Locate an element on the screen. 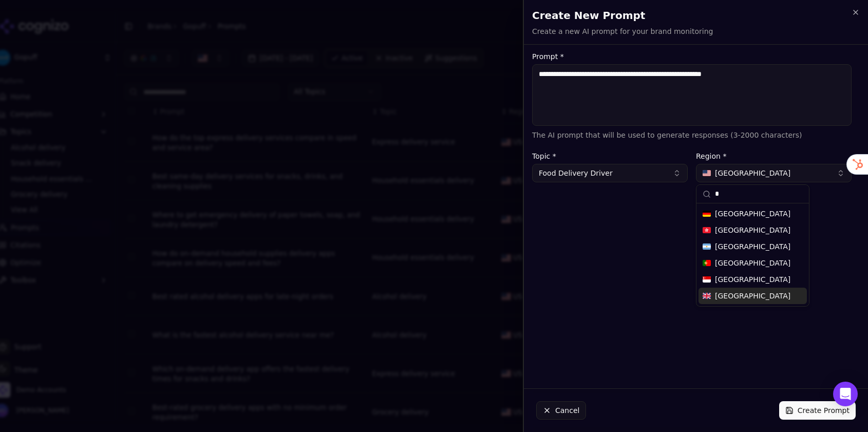 The width and height of the screenshot is (868, 432). button: Food Delivery Driver is located at coordinates (610, 173).